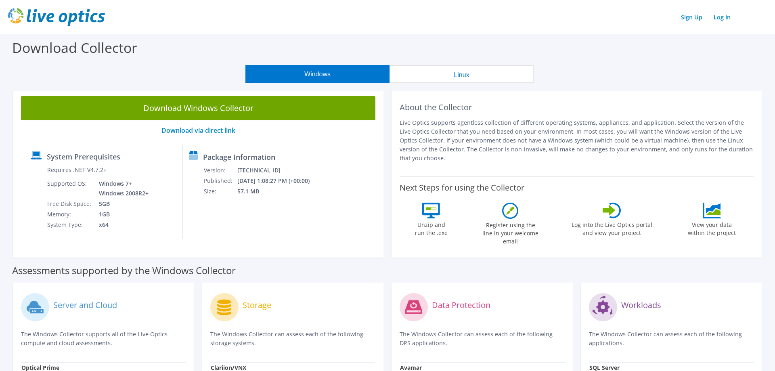 This screenshot has width=775, height=371. I want to click on td: 1GB, so click(121, 214).